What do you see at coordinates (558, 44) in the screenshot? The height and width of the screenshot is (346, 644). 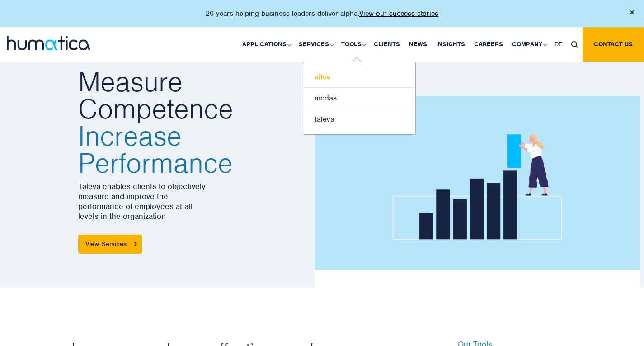 I see `a: DE` at bounding box center [558, 44].